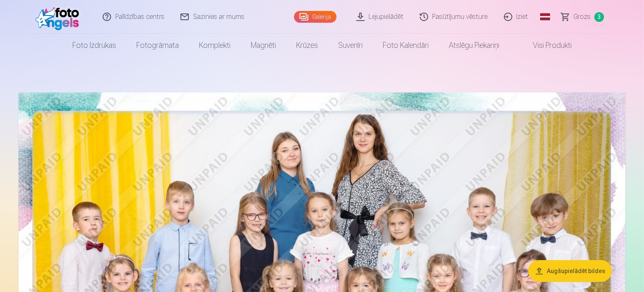 The width and height of the screenshot is (644, 292). Describe the element at coordinates (582, 17) in the screenshot. I see `span: Grozs` at that location.